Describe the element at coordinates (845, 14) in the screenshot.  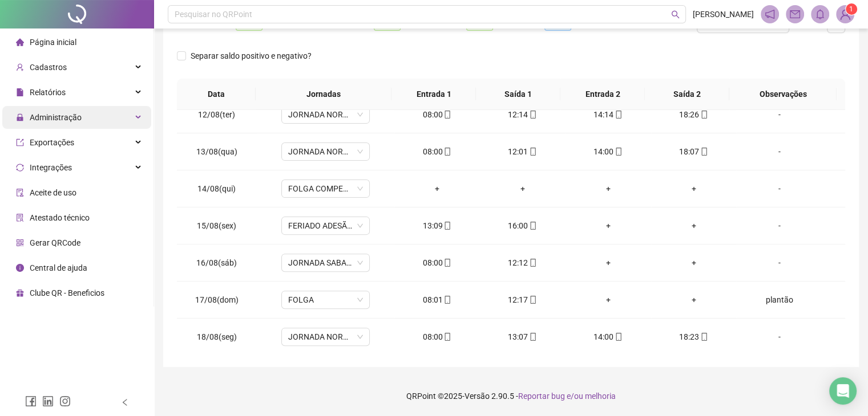
I see `img: 93661` at that location.